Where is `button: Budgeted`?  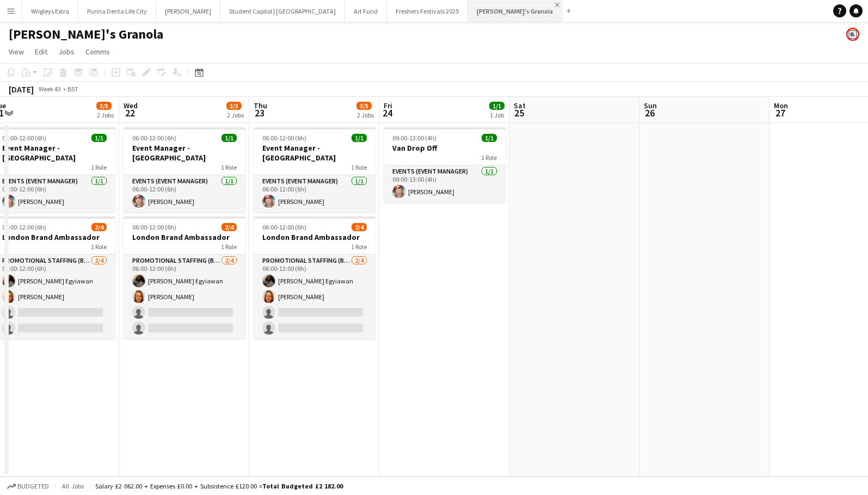 button: Budgeted is located at coordinates (28, 486).